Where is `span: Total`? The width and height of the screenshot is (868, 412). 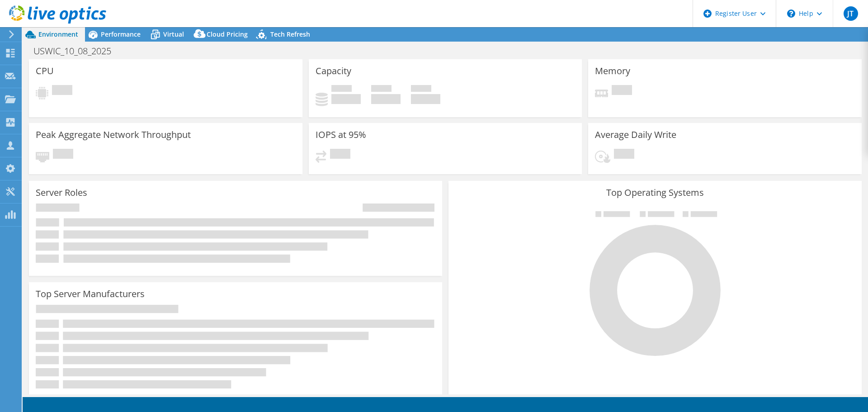
span: Total is located at coordinates (421, 90).